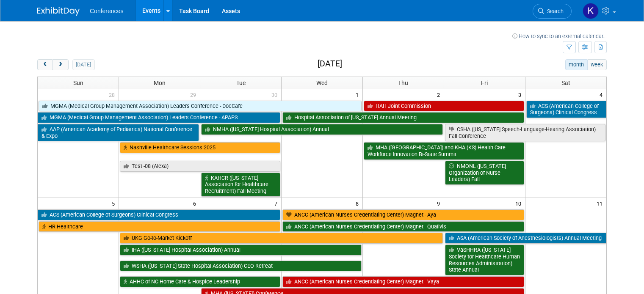 The image size is (644, 294). Describe the element at coordinates (485, 83) in the screenshot. I see `span: Fri` at that location.